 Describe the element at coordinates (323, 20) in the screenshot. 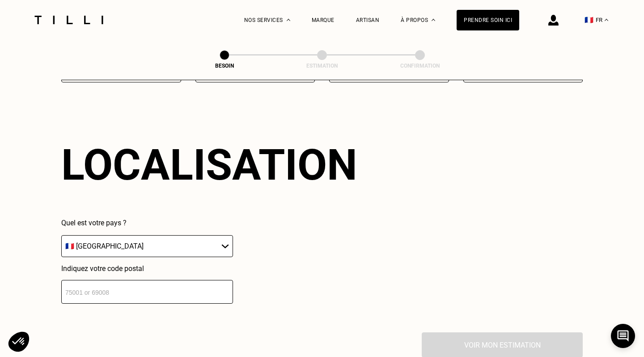

I see `a: Marque` at that location.